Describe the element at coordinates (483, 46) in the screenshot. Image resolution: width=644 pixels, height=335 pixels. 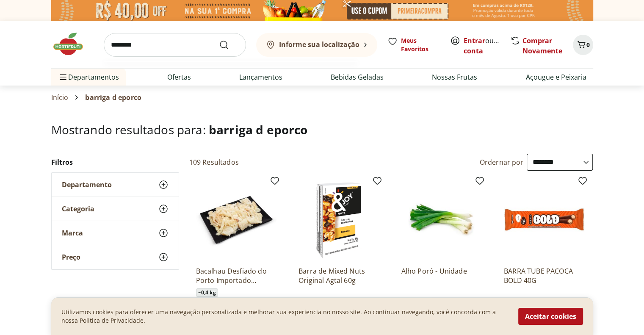
I see `span: ou` at that location.